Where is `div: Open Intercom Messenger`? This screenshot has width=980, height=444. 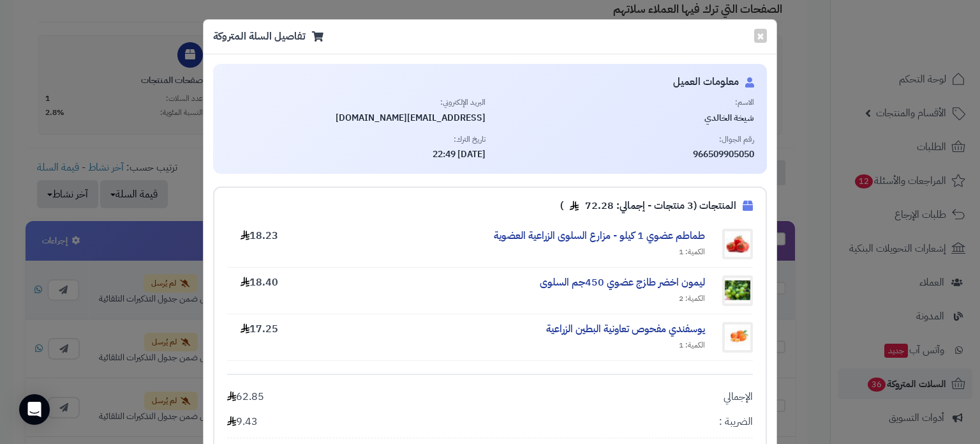 div: Open Intercom Messenger is located at coordinates (34, 410).